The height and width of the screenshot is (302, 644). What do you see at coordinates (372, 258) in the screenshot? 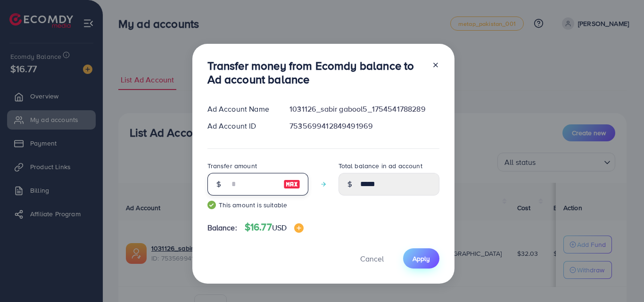
I see `button: Cancel` at bounding box center [372, 258].